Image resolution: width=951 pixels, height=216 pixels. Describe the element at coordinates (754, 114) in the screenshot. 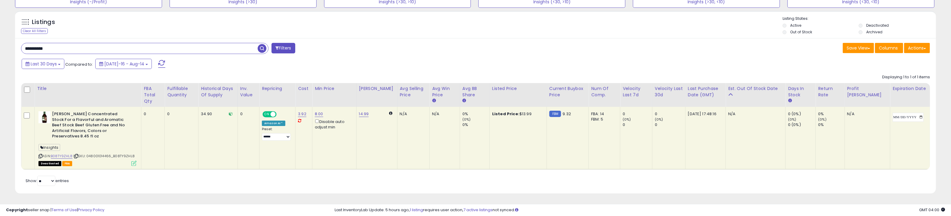

I see `p: N/A` at that location.